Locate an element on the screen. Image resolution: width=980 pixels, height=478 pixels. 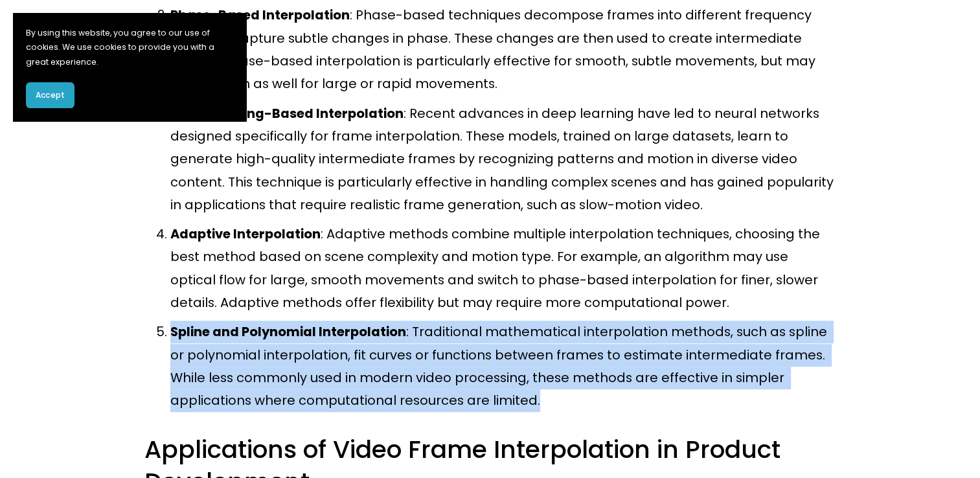
p: : Traditional mathematical interpolation methods, such as spline or polynomial interpolation, fit... is located at coordinates (503, 366).